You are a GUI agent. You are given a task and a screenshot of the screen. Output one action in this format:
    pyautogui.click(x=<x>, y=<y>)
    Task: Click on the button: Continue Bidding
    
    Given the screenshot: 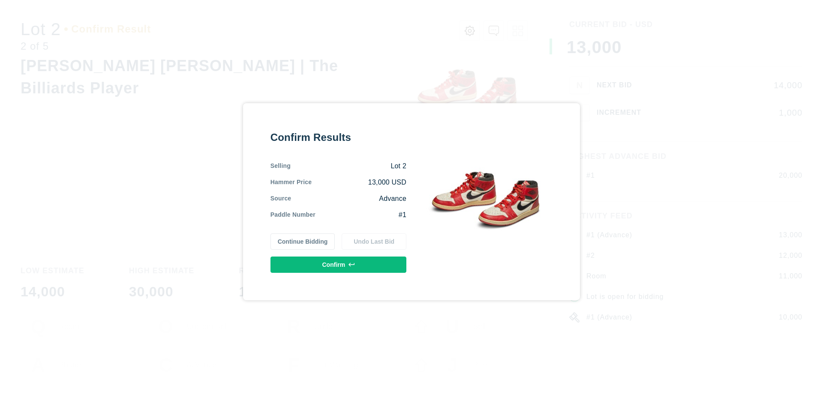 What is the action you would take?
    pyautogui.click(x=302, y=242)
    